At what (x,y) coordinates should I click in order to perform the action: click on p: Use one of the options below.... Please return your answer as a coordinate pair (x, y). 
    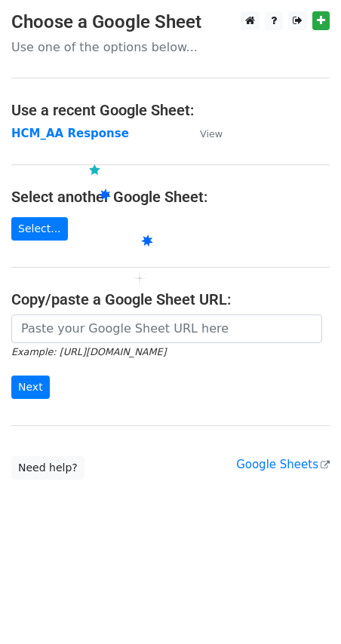
    Looking at the image, I should click on (170, 47).